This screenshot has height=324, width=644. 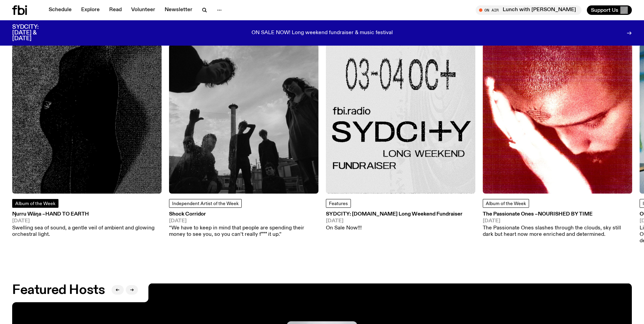 I want to click on a: Newsletter, so click(x=179, y=10).